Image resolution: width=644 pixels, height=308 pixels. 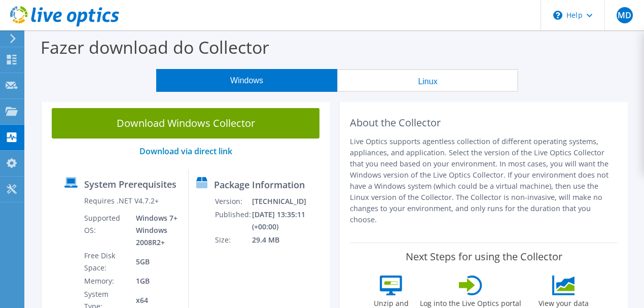 I want to click on td: Supported OS:, so click(x=106, y=230).